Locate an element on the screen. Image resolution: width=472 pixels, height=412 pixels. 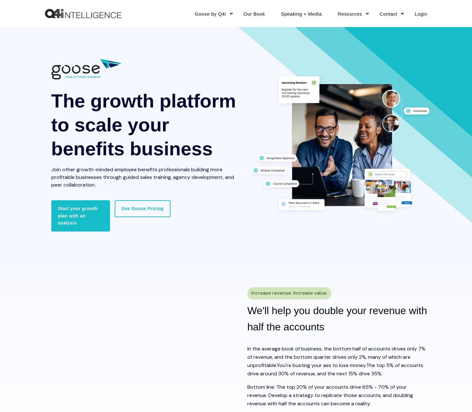
span: You're busting your ass to lose money. is located at coordinates (322, 365).